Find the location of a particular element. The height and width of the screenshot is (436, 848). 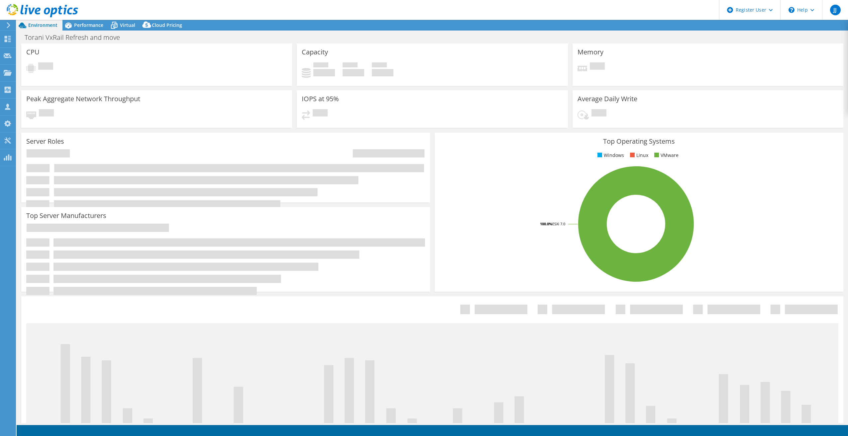

span: Total is located at coordinates (379, 66).